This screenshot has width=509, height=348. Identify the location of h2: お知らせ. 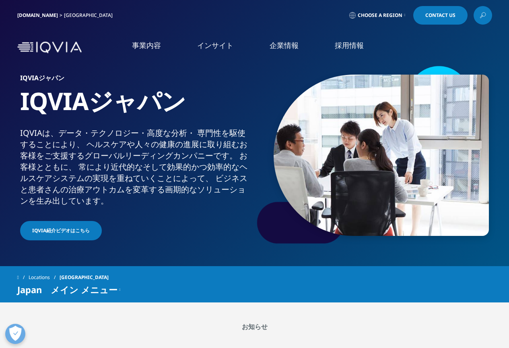
(255, 326).